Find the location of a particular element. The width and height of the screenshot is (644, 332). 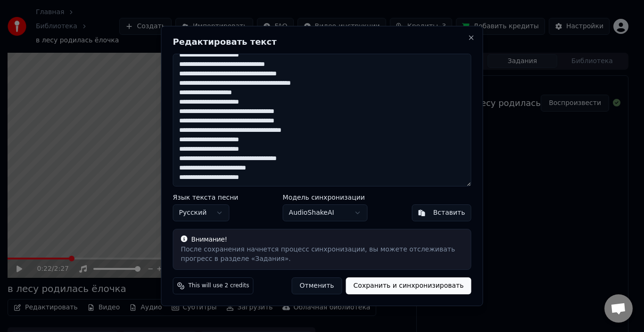

h2: Редактировать текст is located at coordinates (322, 42).